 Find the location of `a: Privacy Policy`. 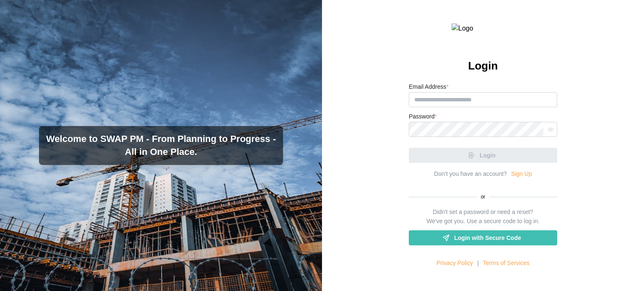

a: Privacy Policy is located at coordinates (455, 263).